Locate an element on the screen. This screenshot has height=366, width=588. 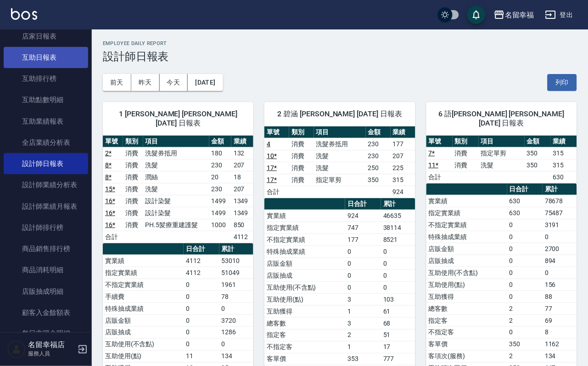
td: 46635 is located at coordinates (398, 216).